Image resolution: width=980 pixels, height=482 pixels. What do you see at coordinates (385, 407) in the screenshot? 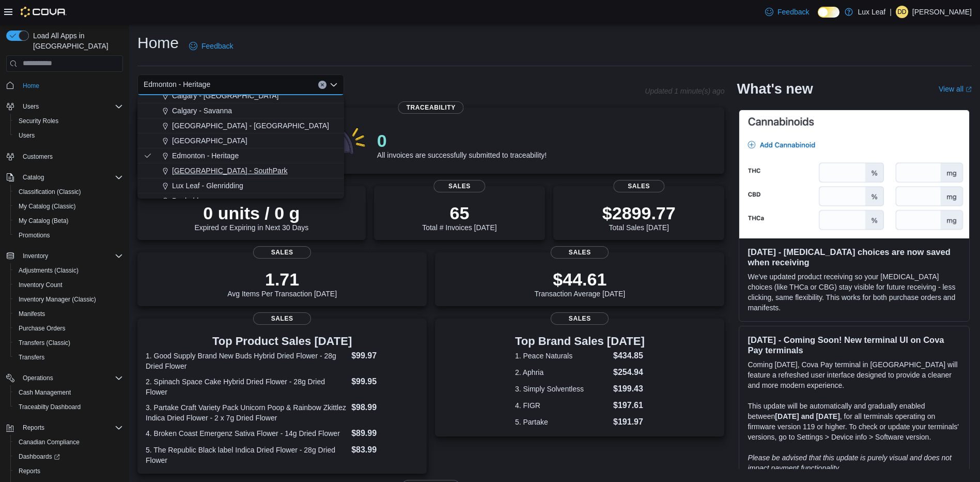
I see `dd: $98.99` at bounding box center [385, 407].